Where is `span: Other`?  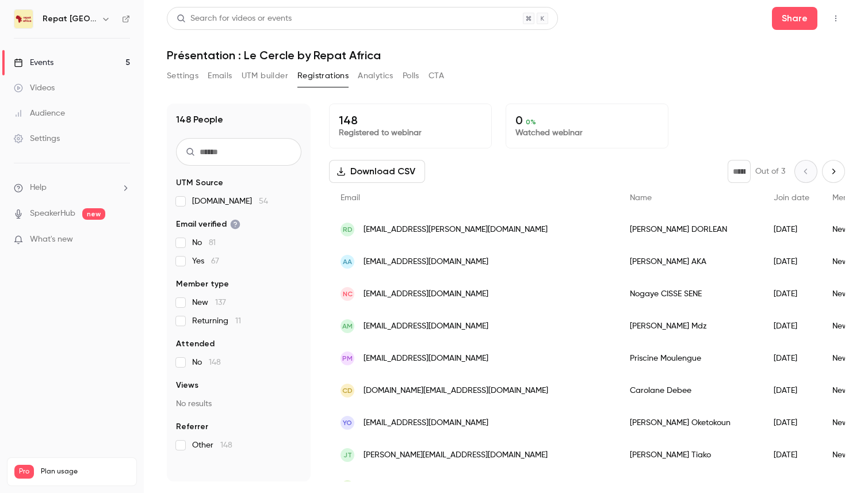
span: Other is located at coordinates (212, 445).